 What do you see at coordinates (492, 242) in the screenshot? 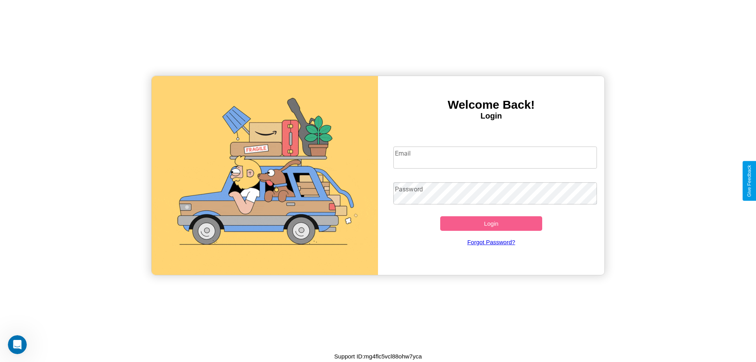
I see `a: Forgot Password?` at bounding box center [492, 242].